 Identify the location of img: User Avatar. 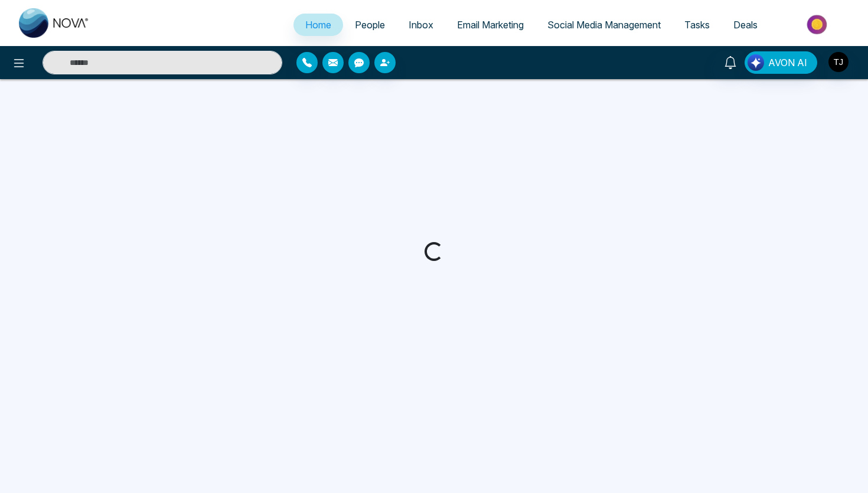
(838, 62).